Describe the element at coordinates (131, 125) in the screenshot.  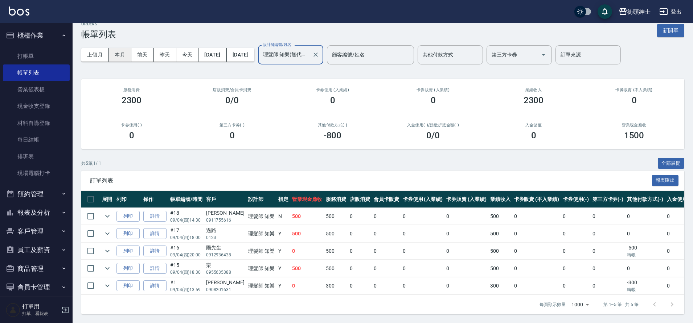
I see `h2: 卡券使用(-)` at that location.